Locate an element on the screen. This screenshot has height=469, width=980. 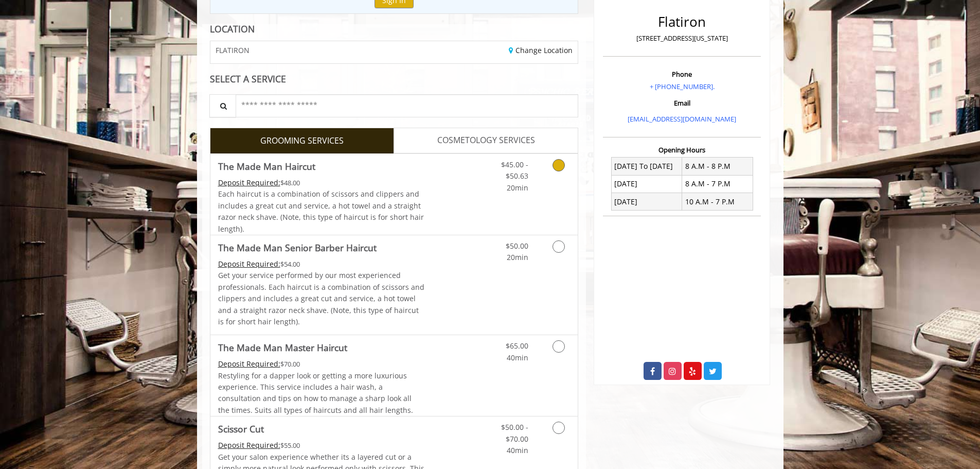
div: $55.00 is located at coordinates (321, 445).